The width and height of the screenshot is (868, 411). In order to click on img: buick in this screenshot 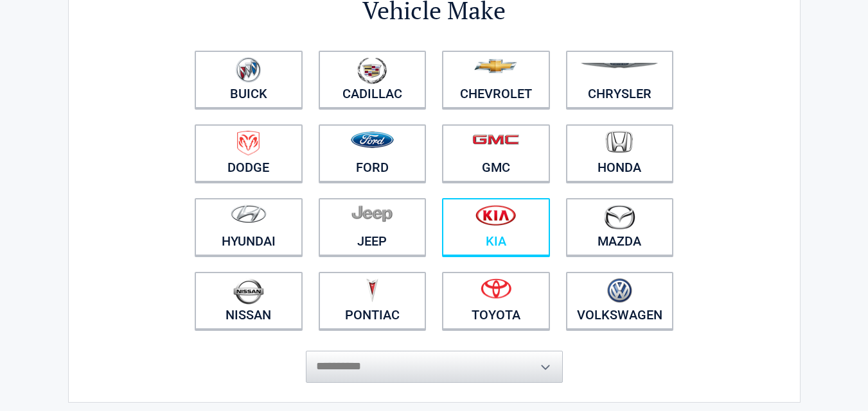, I will do `click(248, 70)`.